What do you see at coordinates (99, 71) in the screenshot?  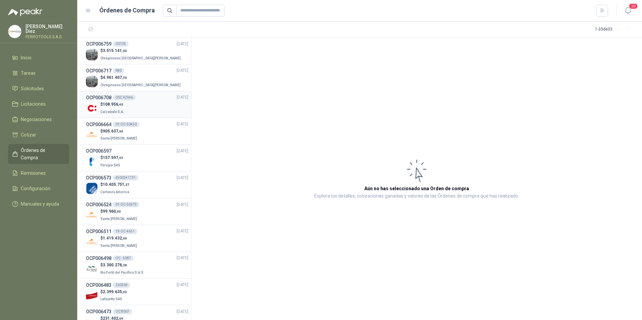 I see `h3: OCP006717` at bounding box center [99, 71].